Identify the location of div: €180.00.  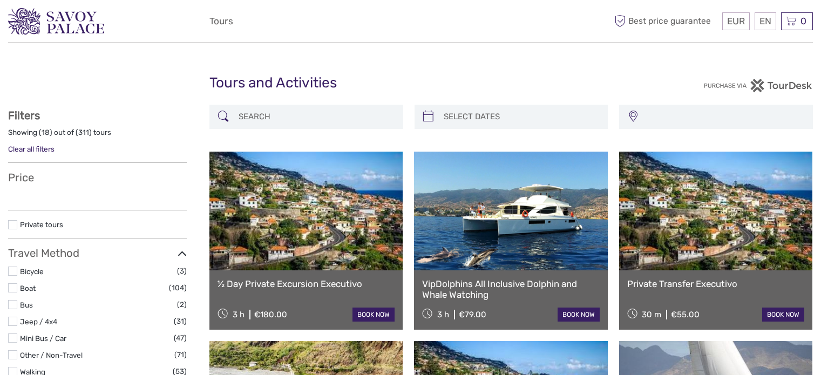
(270, 315).